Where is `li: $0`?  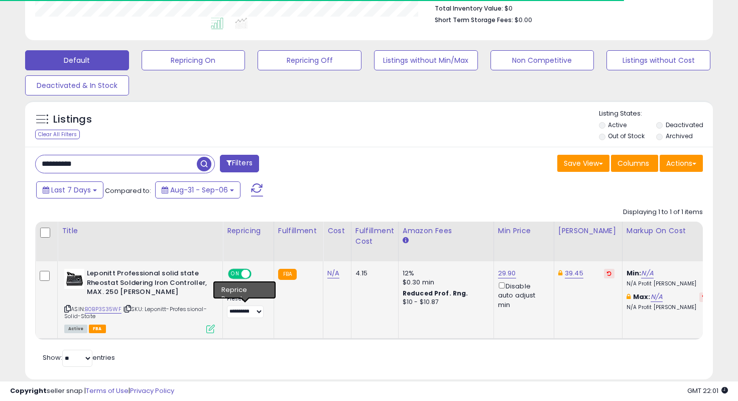 li: $0 is located at coordinates (565, 8).